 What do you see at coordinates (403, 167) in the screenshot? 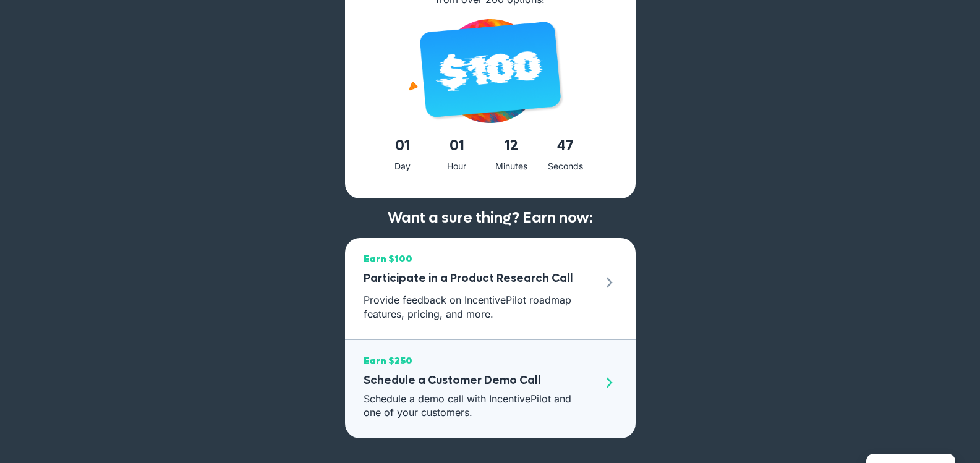
I see `div: Day` at bounding box center [403, 167].